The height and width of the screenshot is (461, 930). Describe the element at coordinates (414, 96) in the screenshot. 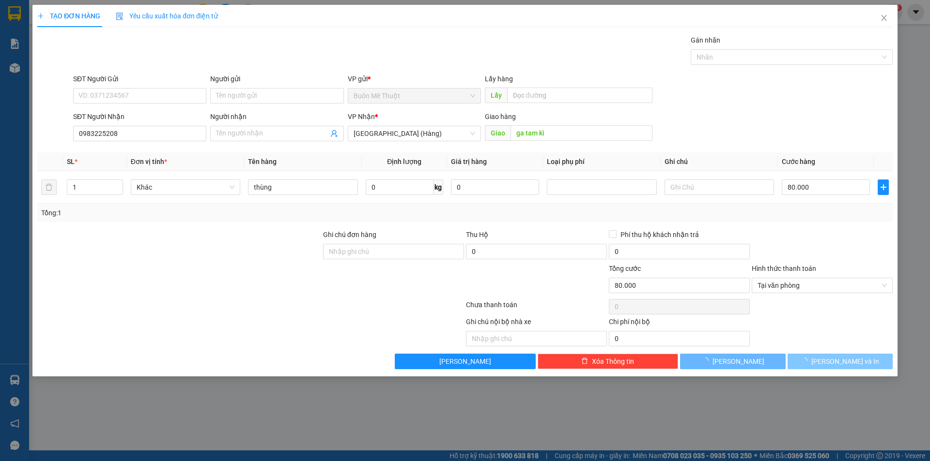

I see `span: Buôn Mê Thuột` at that location.